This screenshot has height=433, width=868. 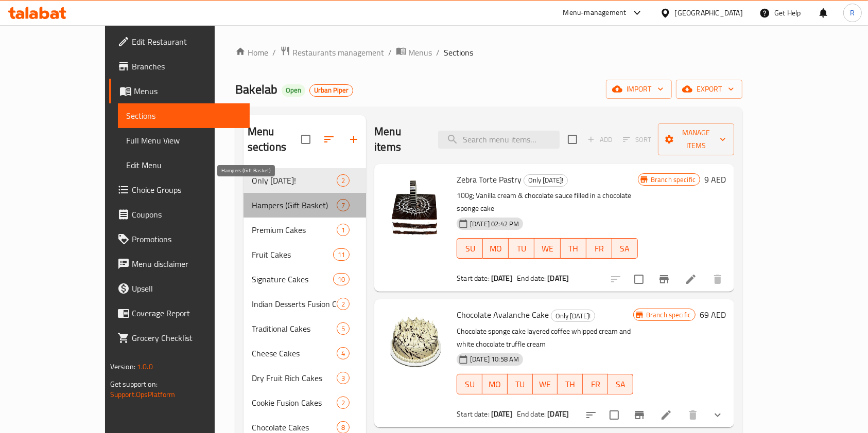 What do you see at coordinates (134, 384) in the screenshot?
I see `span: Get support on:` at bounding box center [134, 384].